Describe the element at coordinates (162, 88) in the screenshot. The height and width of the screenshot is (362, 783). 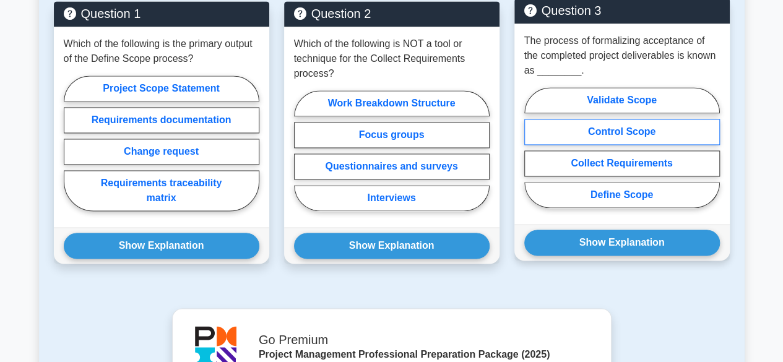
I see `label: Project Scope Statement` at that location.